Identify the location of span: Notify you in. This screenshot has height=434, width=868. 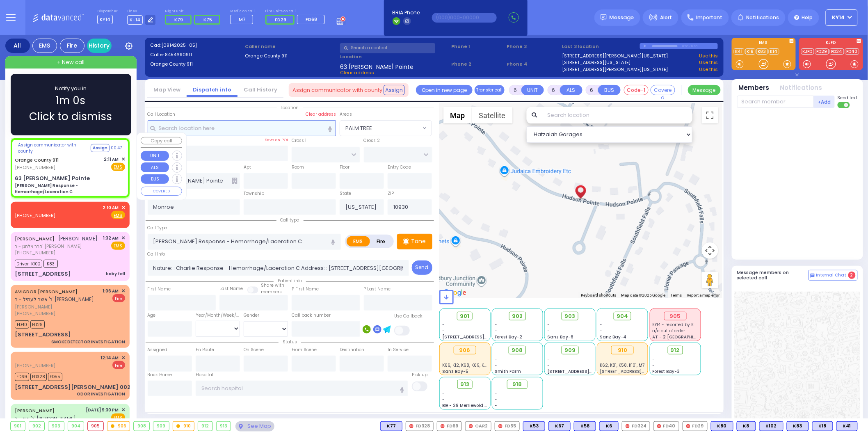
(71, 89).